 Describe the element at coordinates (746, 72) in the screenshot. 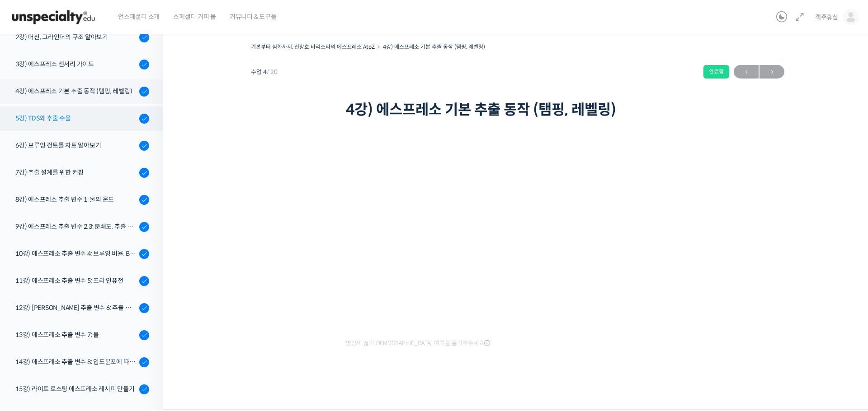

I see `a: ←이전` at that location.